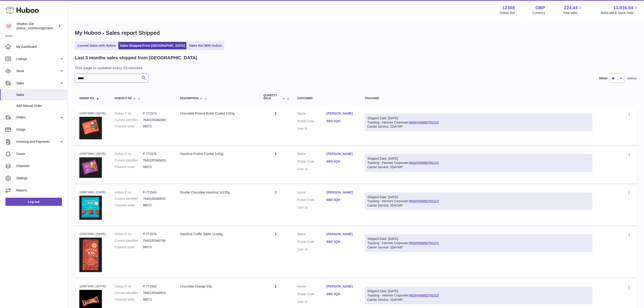  I want to click on span: Channels, so click(40, 166).